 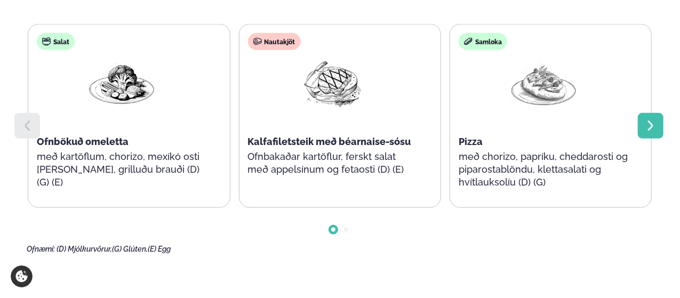 I want to click on span: Ofnbökuð omeletta, so click(x=83, y=141).